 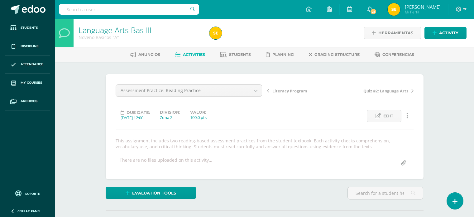 I want to click on span: Edit, so click(x=388, y=116).